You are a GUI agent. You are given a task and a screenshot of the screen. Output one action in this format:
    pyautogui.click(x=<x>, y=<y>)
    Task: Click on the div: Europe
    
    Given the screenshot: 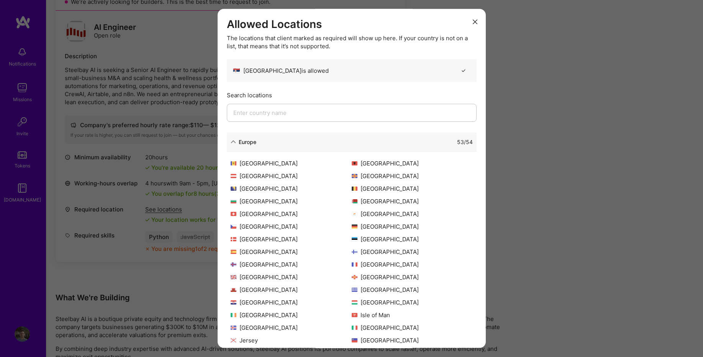 What is the action you would take?
    pyautogui.click(x=248, y=142)
    